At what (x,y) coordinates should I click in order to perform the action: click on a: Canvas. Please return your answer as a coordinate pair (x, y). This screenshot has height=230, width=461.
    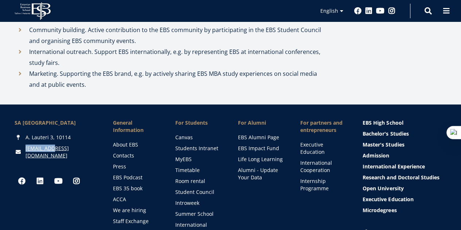
    Looking at the image, I should click on (199, 138).